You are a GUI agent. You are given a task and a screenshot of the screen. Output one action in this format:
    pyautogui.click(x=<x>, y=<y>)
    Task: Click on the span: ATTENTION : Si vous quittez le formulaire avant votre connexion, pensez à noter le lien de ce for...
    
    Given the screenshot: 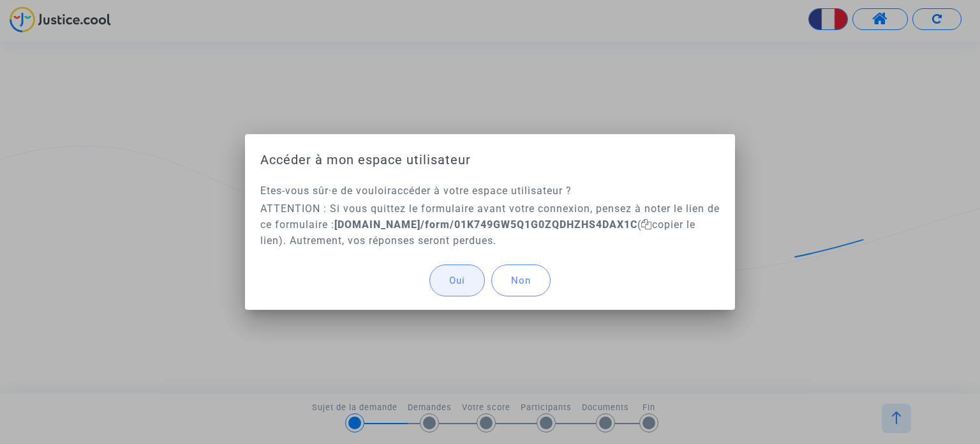 What is the action you would take?
    pyautogui.click(x=490, y=224)
    